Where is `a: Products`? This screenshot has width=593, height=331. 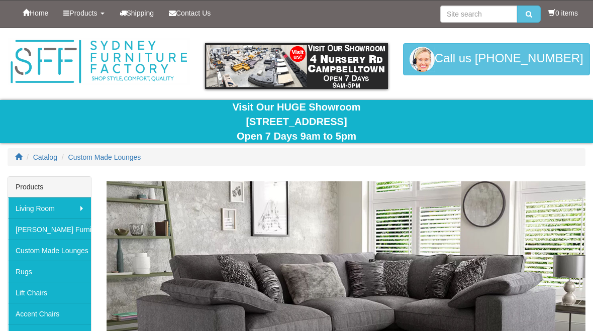
a: Products is located at coordinates (83, 13).